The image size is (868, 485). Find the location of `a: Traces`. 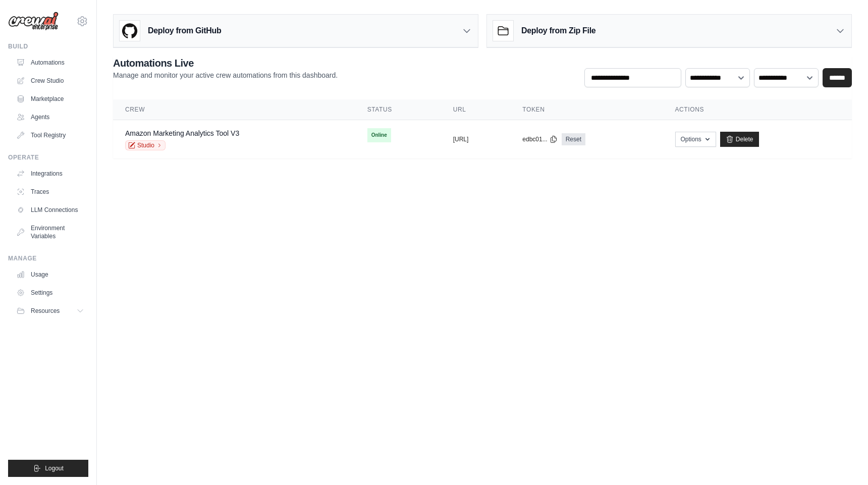

a: Traces is located at coordinates (50, 192).